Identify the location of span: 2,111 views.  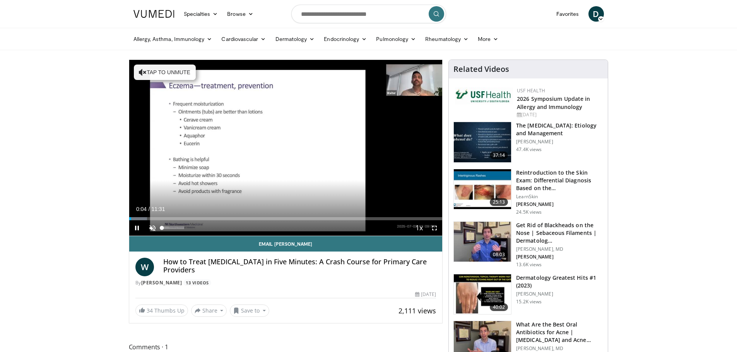
(417, 311).